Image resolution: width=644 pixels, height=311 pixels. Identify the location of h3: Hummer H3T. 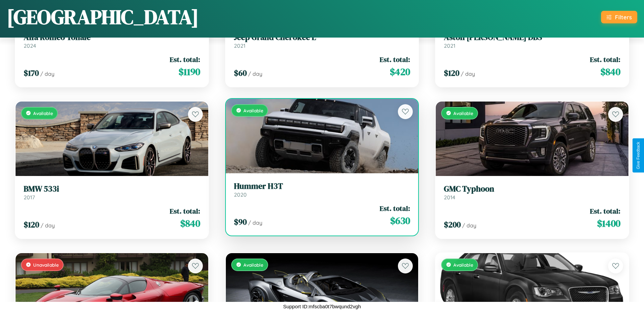
(322, 186).